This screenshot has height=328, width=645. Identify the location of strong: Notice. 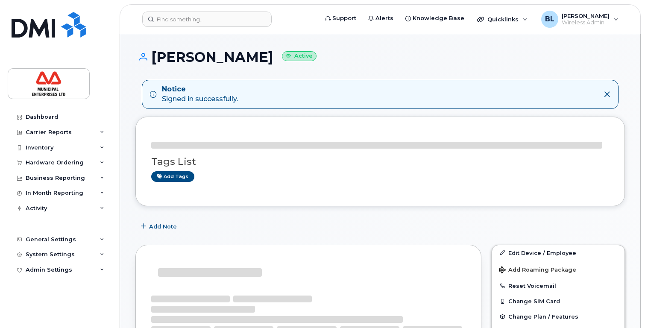
(200, 89).